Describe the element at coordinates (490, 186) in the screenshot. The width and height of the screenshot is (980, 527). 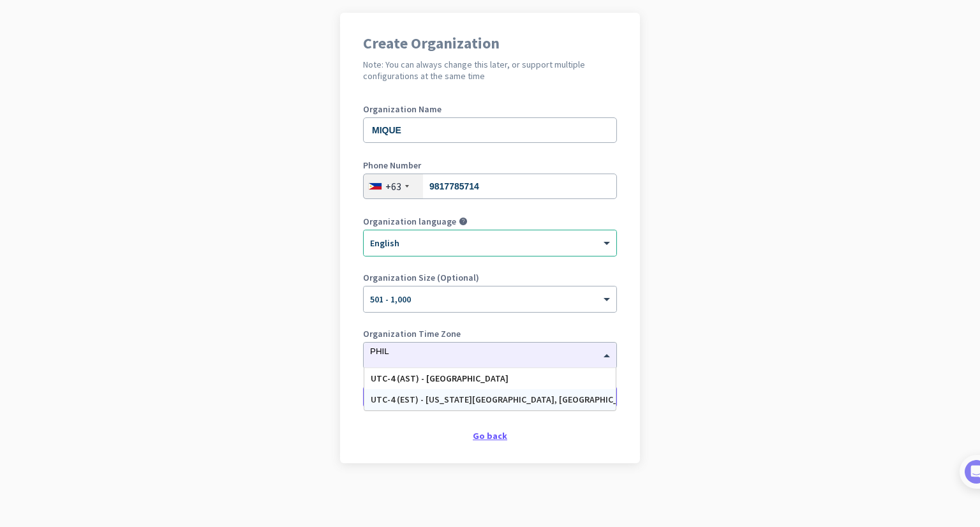
I see `input: 2 3234 5678` at that location.